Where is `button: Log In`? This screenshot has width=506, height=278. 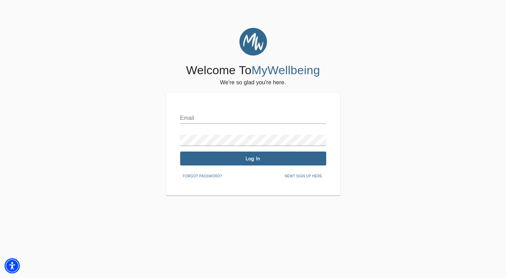 button: Log In is located at coordinates (253, 158).